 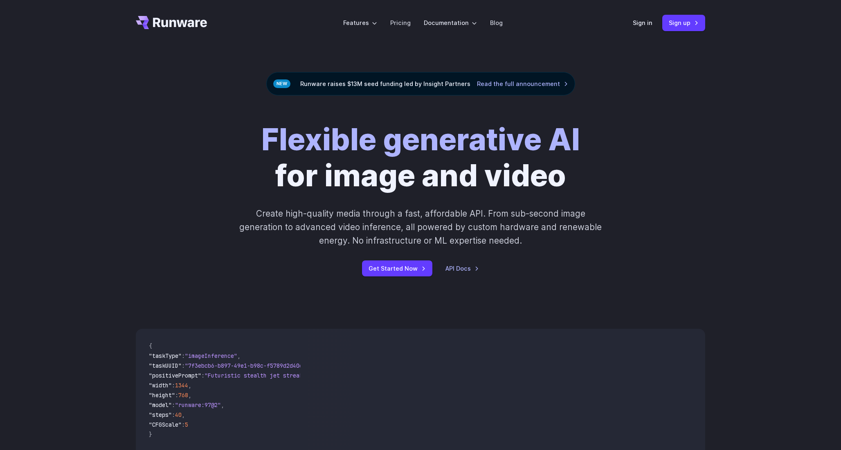 What do you see at coordinates (211, 356) in the screenshot?
I see `span: "imageInference"` at bounding box center [211, 356].